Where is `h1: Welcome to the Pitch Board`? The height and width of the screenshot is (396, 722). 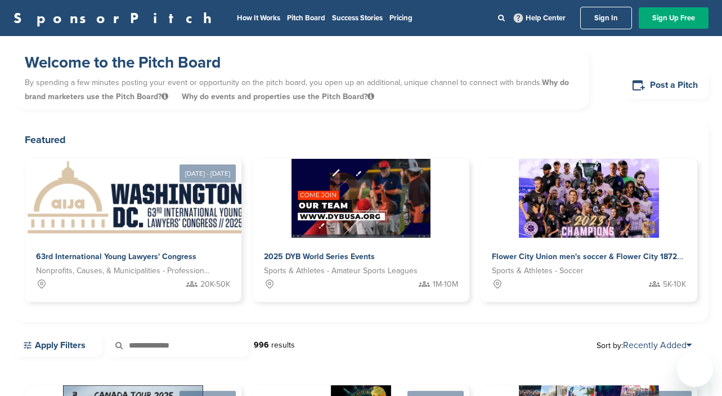
h1: Welcome to the Pitch Board is located at coordinates (301, 62).